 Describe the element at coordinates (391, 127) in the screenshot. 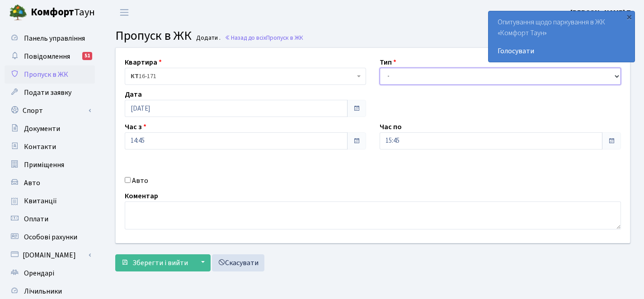

I see `label: Час по` at that location.